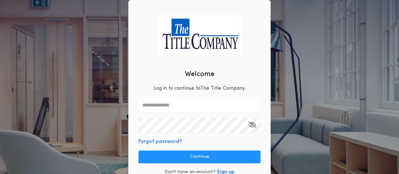 The height and width of the screenshot is (174, 399). I want to click on h2: Welcome, so click(199, 74).